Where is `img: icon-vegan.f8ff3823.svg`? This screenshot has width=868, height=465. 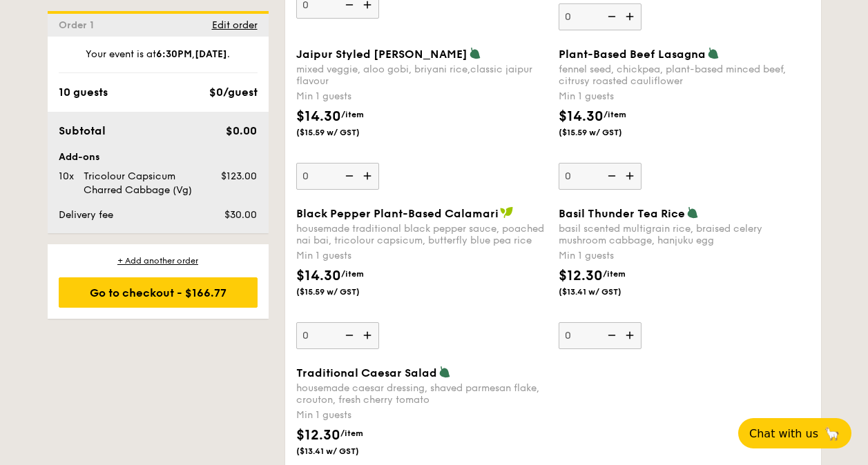 img: icon-vegan.f8ff3823.svg is located at coordinates (506, 212).